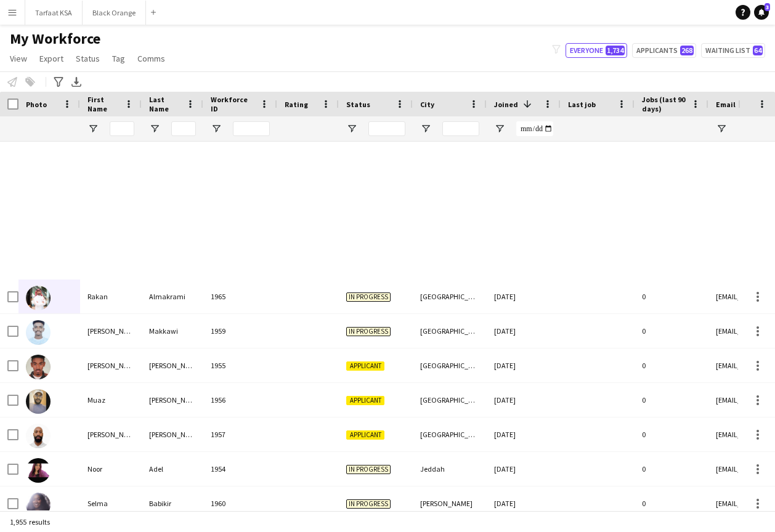 The width and height of the screenshot is (775, 532). What do you see at coordinates (38, 505) in the screenshot?
I see `img: Selma Babikir` at bounding box center [38, 505].